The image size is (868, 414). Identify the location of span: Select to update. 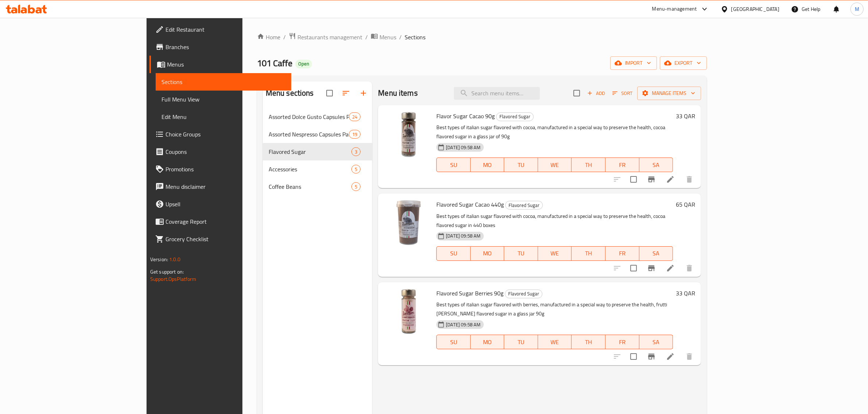
(633, 357).